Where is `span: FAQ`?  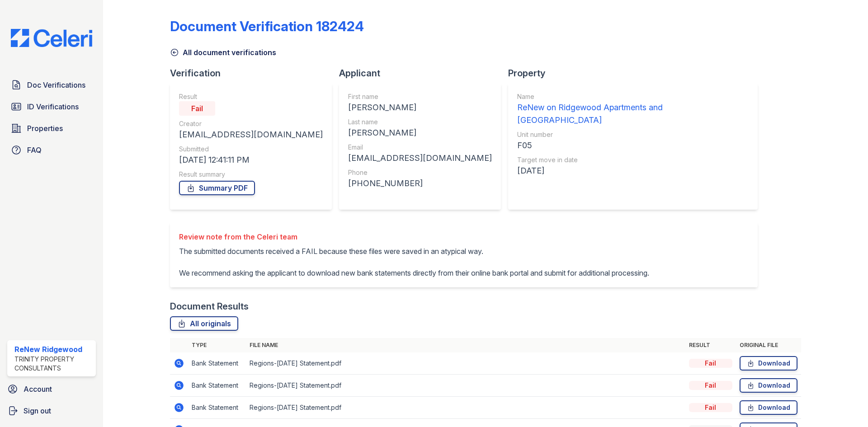 span: FAQ is located at coordinates (34, 150).